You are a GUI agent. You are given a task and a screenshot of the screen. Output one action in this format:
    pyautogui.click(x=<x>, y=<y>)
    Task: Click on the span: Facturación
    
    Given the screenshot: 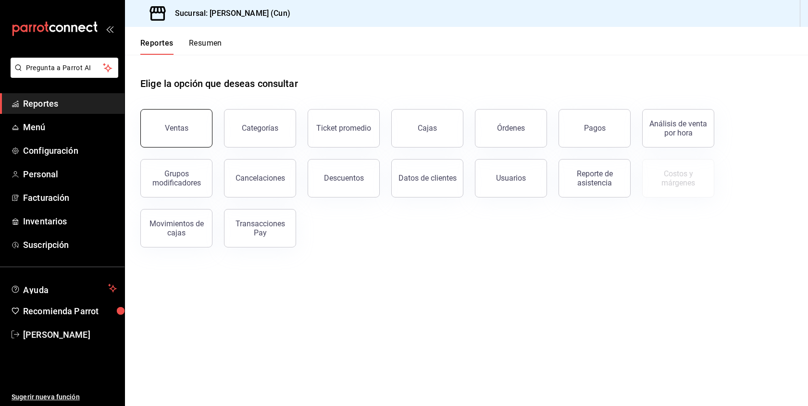 What is the action you would take?
    pyautogui.click(x=70, y=198)
    